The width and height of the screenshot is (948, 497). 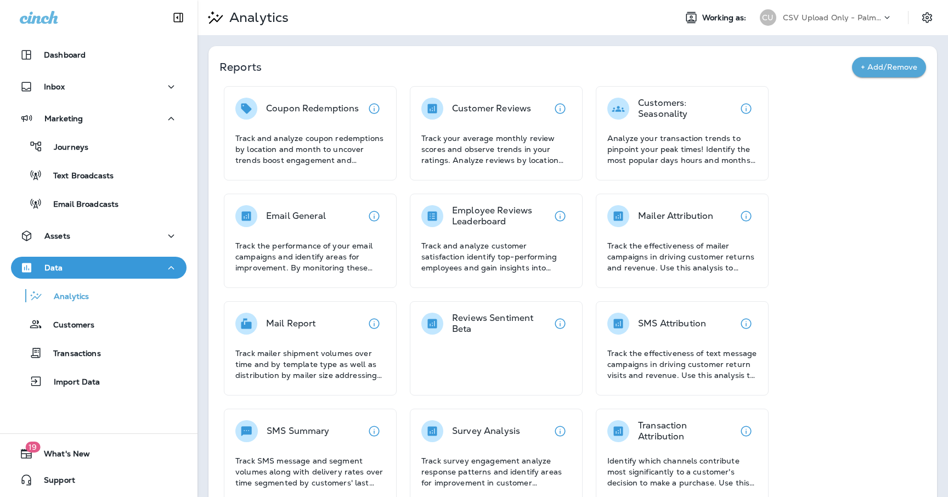 What do you see at coordinates (178, 18) in the screenshot?
I see `button: Collapse Sidebar` at bounding box center [178, 18].